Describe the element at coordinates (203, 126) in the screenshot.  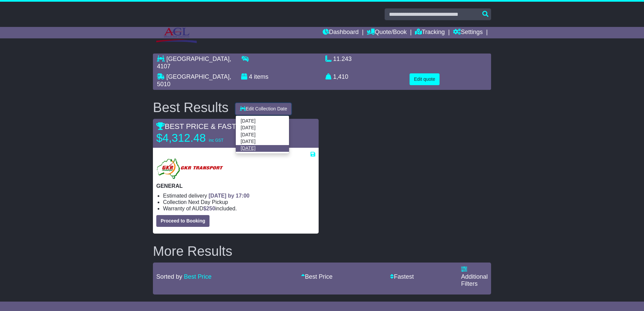
I see `span: BEST PRICE & FASTEST` at that location.